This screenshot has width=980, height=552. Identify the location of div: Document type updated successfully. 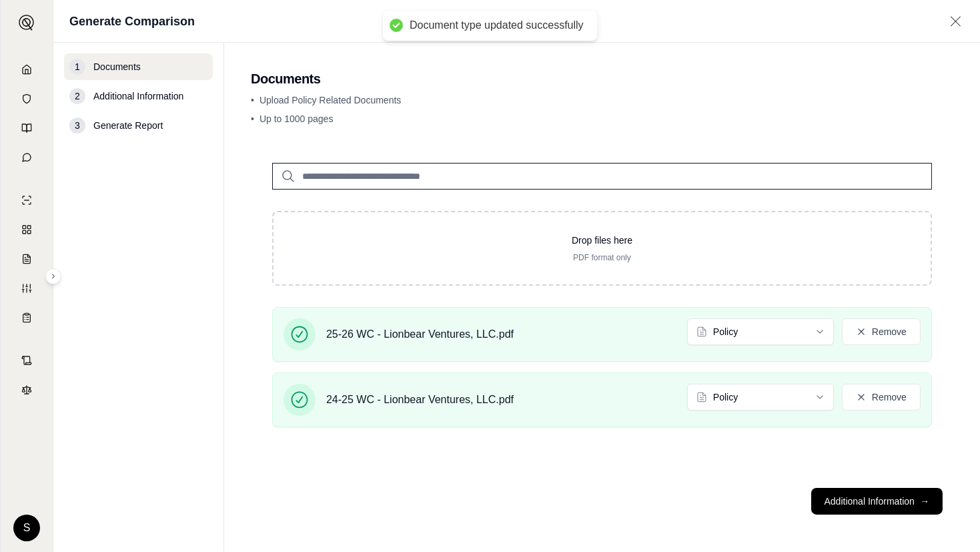
(496, 25).